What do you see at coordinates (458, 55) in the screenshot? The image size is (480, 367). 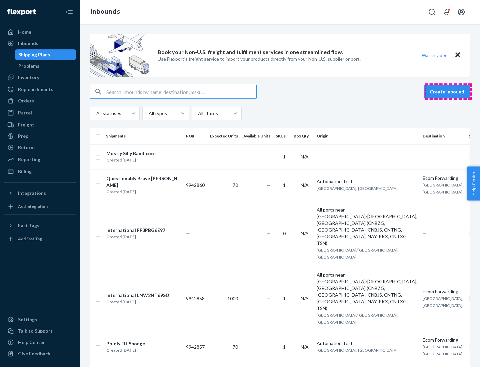 I see `button: Close` at bounding box center [458, 55].